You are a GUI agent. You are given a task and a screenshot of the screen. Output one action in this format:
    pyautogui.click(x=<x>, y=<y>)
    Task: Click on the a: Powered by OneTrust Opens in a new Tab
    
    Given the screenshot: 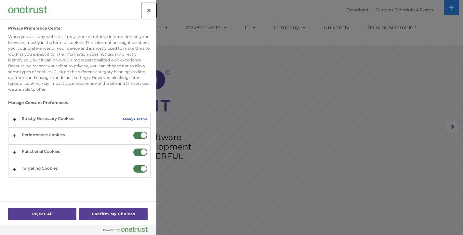 What is the action you would take?
    pyautogui.click(x=128, y=231)
    